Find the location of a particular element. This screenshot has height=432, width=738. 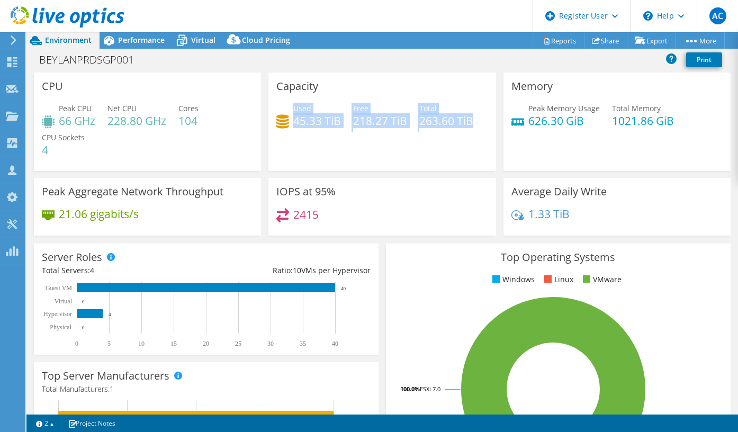

span: Cores is located at coordinates (189, 108).